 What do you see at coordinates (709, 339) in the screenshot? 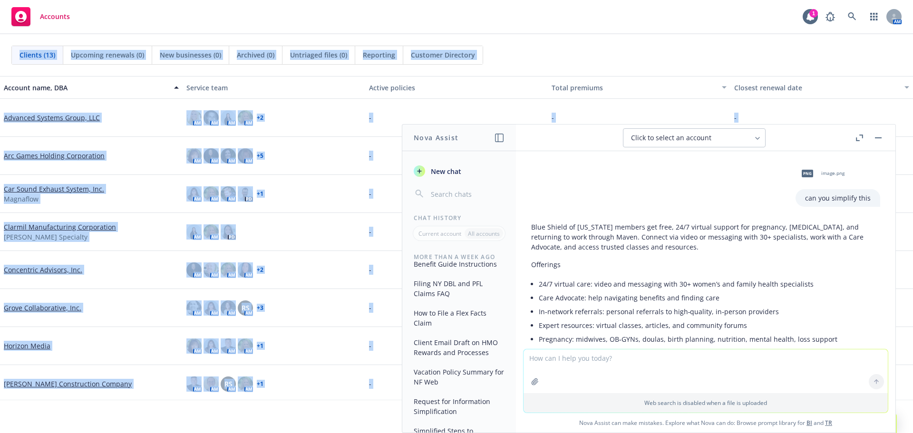
I see `li: Pregnancy: midwives, OB‑GYNs, doulas, birth planning, nutrition, mental health, loss support` at bounding box center [709, 339].